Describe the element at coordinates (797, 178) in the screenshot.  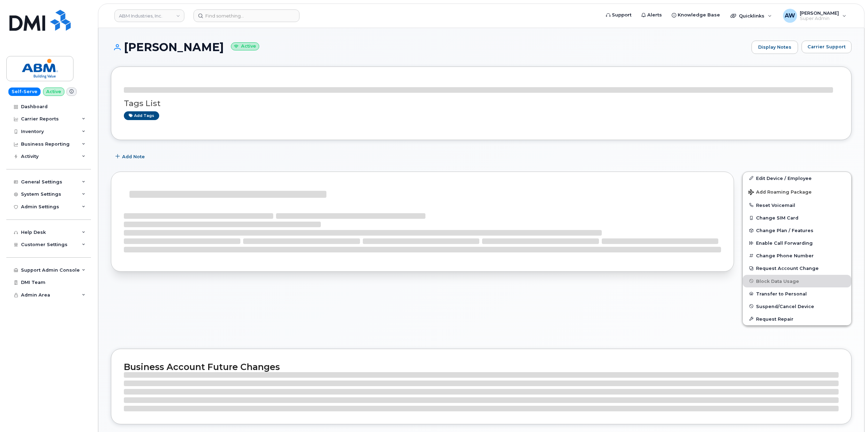
I see `a: Edit Device / Employee` at that location.